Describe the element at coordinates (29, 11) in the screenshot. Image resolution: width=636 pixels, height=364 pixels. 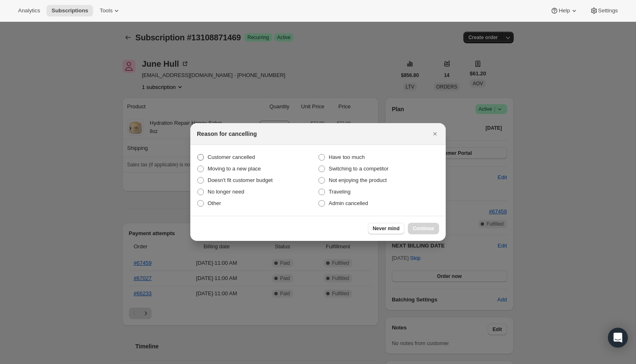
I see `button: Analytics` at that location.